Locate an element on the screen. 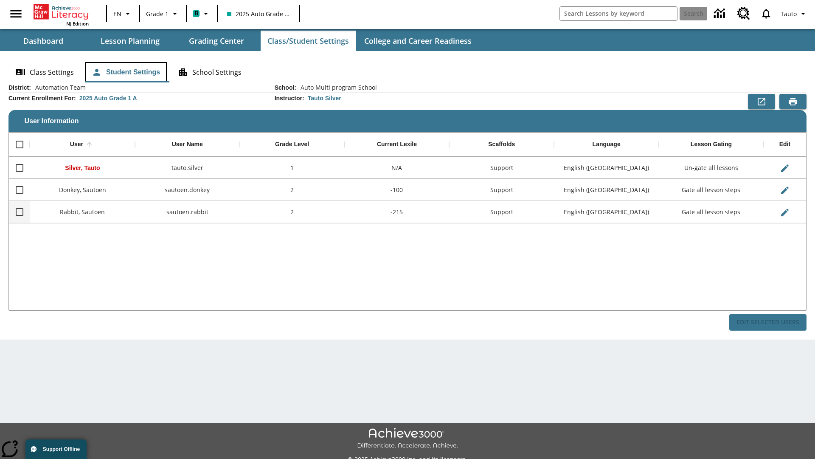 The height and width of the screenshot is (459, 815). span: Silver, Tauto is located at coordinates (82, 168).